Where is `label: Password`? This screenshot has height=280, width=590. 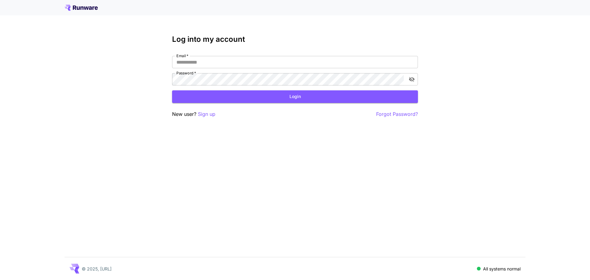
label: Password is located at coordinates (186, 73).